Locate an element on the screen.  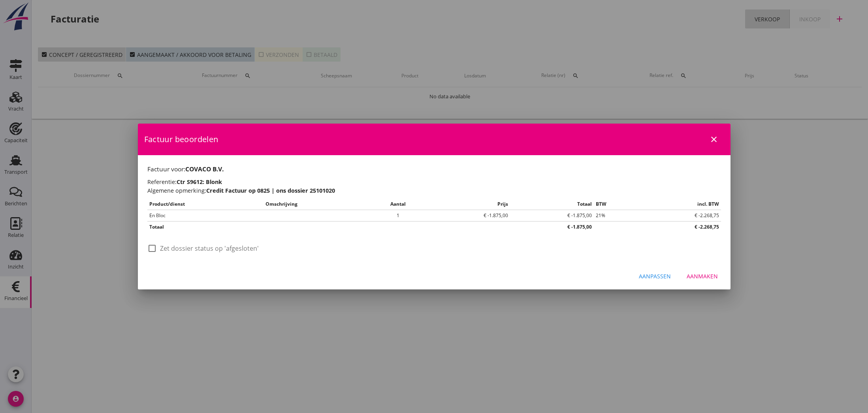
div: Factuur beoordelen is located at coordinates (434, 139).